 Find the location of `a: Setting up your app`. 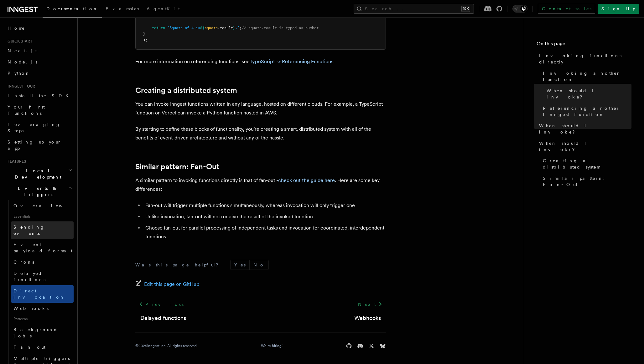

a: Setting up your app is located at coordinates (39, 145).